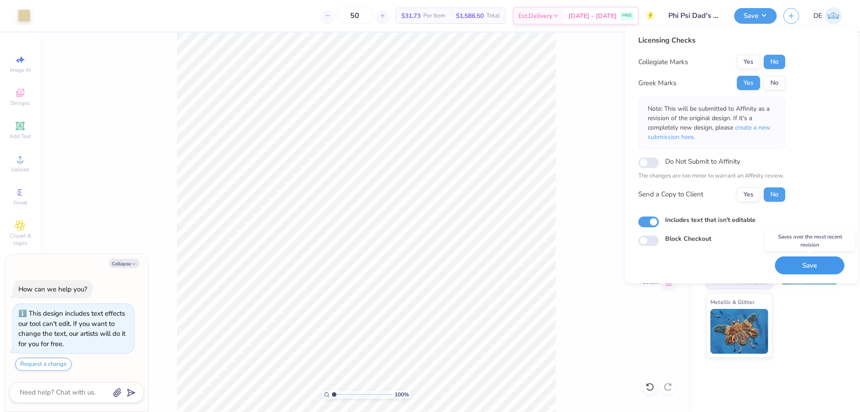  What do you see at coordinates (733, 302) in the screenshot?
I see `span: Metallic & Glitter` at bounding box center [733, 302].